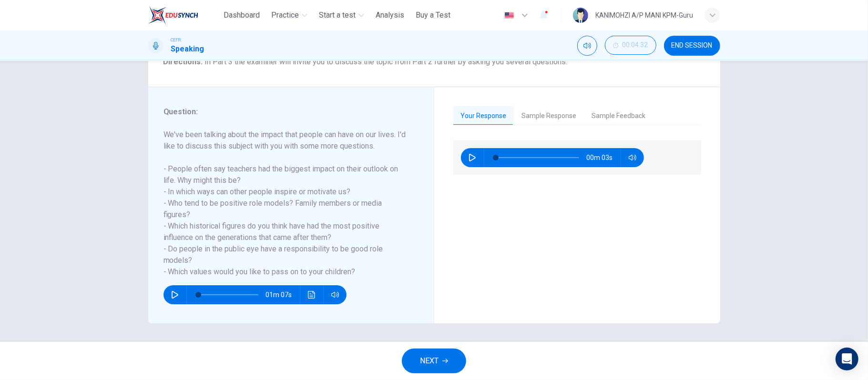 This screenshot has width=868, height=380. I want to click on span: NEXT, so click(429, 361).